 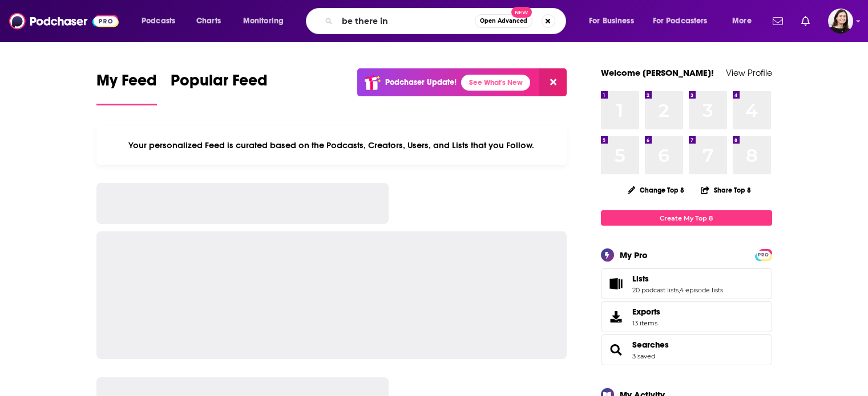 What do you see at coordinates (841, 21) in the screenshot?
I see `img: User Profile` at bounding box center [841, 21].